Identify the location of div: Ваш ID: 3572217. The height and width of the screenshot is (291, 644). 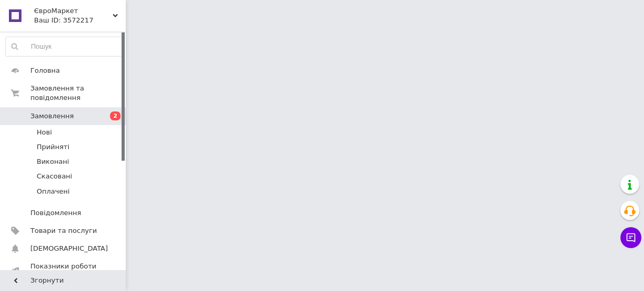
(80, 20).